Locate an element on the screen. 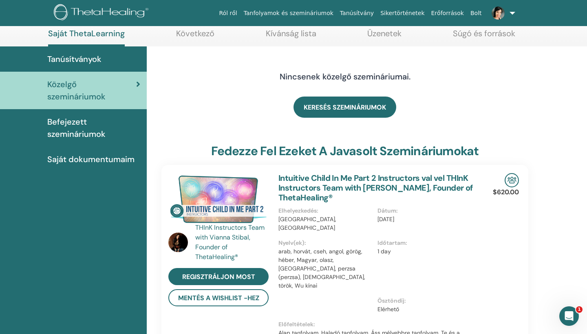 The image size is (587, 334). a: Erőforrások is located at coordinates (447, 13).